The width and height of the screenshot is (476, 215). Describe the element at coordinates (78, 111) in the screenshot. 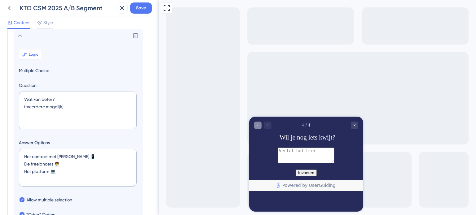

I see `textarea: Wat kan beter? (meerdere mogelijk)` at that location.